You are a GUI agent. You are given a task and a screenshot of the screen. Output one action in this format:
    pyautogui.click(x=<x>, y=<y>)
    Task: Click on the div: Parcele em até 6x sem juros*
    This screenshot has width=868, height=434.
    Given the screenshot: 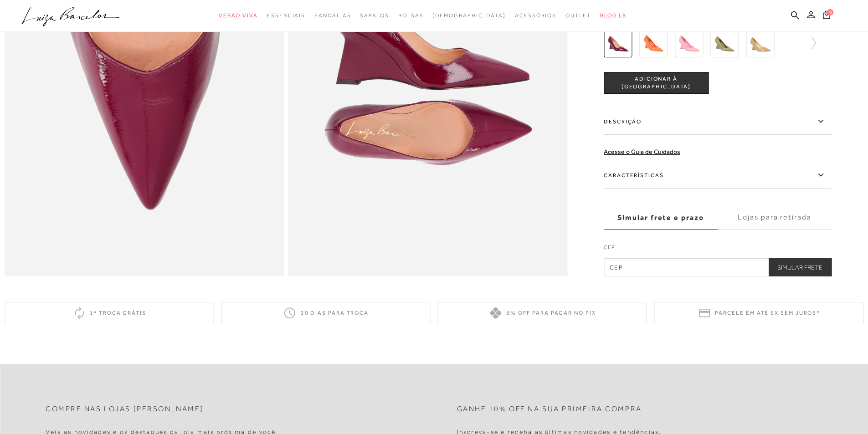 What is the action you would take?
    pyautogui.click(x=759, y=313)
    